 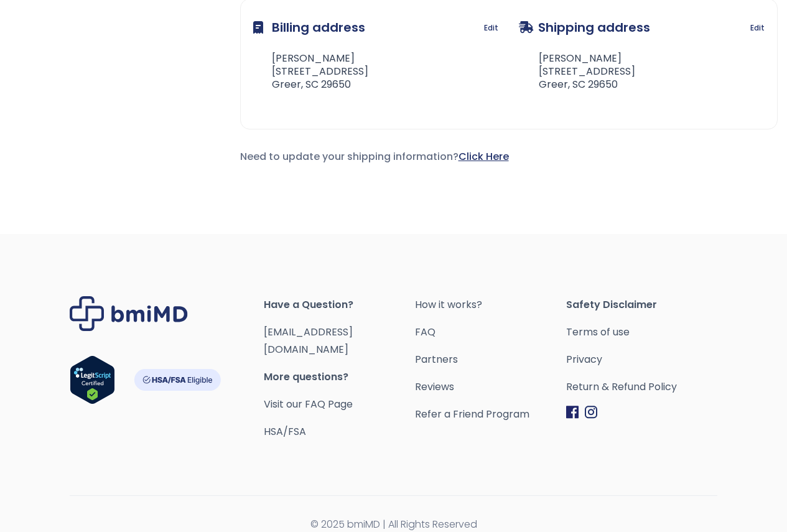 What do you see at coordinates (285, 431) in the screenshot?
I see `a: HSA/FSA` at bounding box center [285, 431].